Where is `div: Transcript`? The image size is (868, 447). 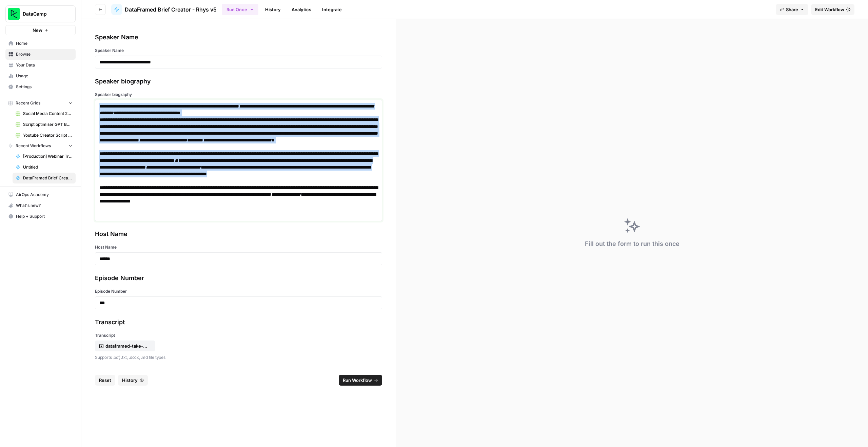 div: Transcript is located at coordinates (238, 323).